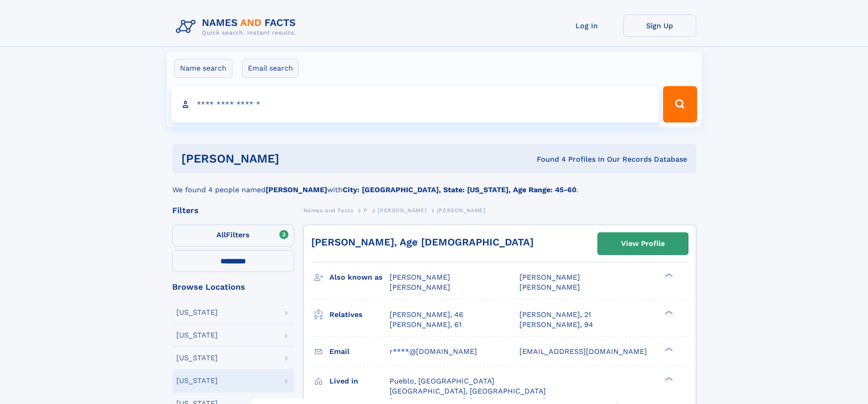 This screenshot has height=404, width=868. I want to click on label: Filters, so click(234, 235).